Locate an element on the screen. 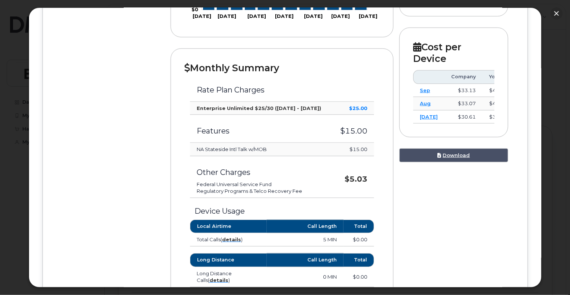 This screenshot has height=295, width=570. strong: $5.03 is located at coordinates (356, 179).